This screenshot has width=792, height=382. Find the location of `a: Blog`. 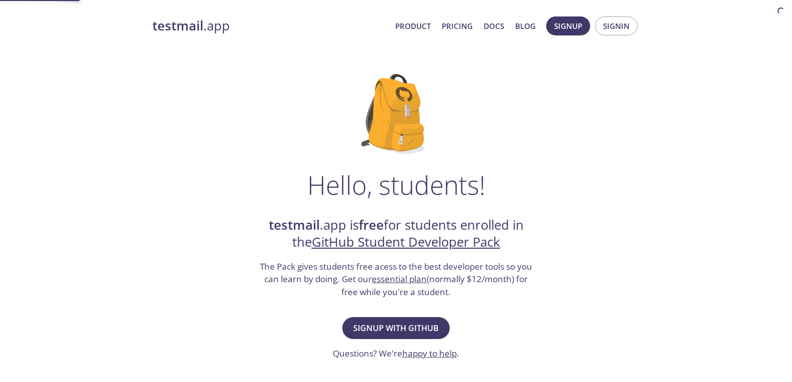

a: Blog is located at coordinates (525, 26).